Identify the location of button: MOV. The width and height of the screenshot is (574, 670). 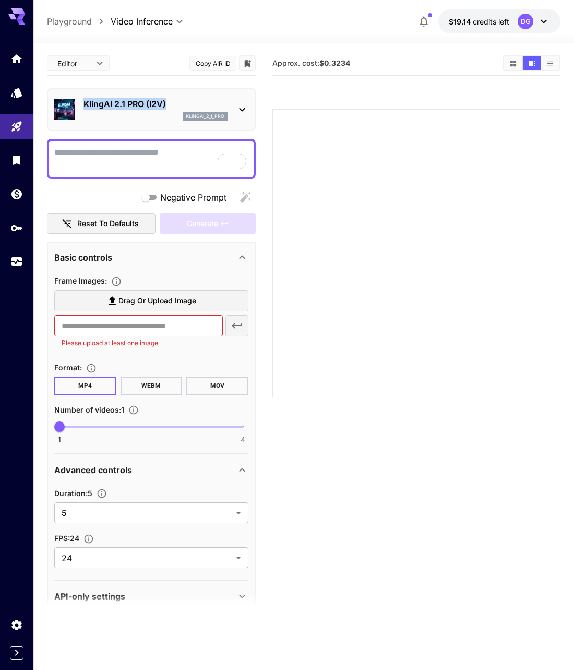
(217, 386).